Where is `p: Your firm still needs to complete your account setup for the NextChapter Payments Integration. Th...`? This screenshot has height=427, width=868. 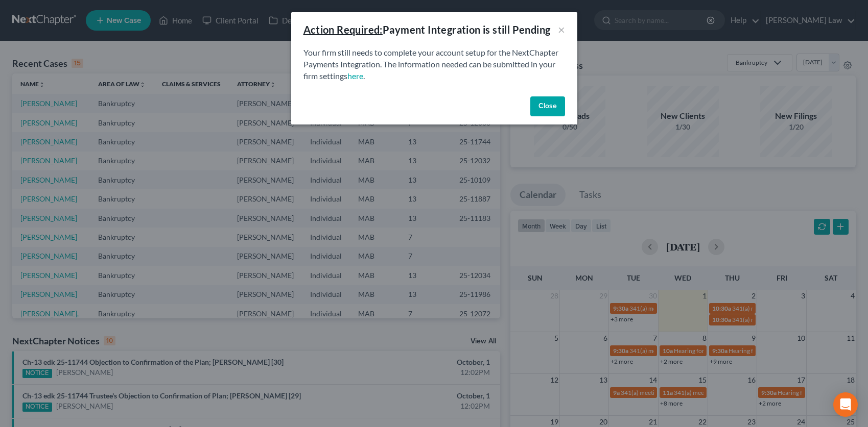
p: Your firm still needs to complete your account setup for the NextChapter Payments Integration. Th... is located at coordinates (434, 65).